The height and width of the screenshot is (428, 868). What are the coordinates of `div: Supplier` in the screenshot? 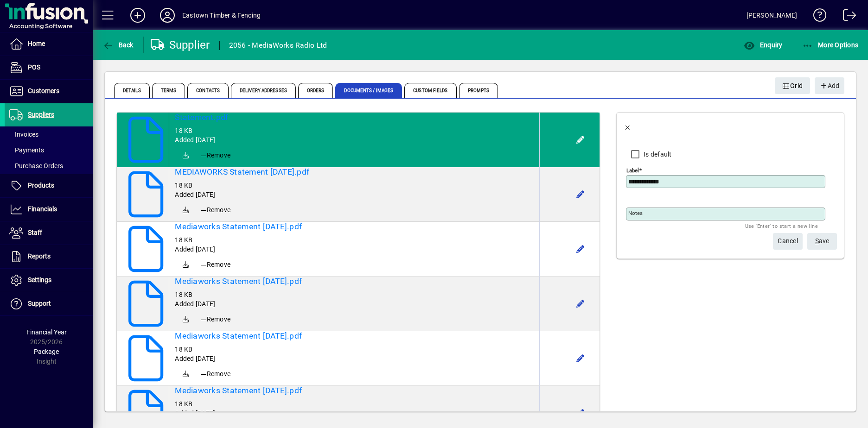 It's located at (180, 45).